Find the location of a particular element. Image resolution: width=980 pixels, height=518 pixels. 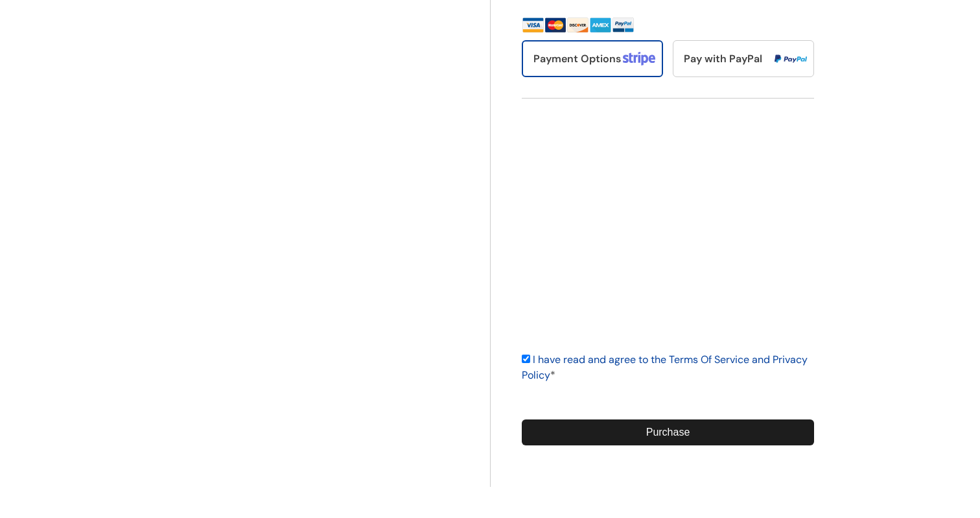

input: I have read and agree to the Terms Of Service and Privacy Policy* is located at coordinates (526, 359).